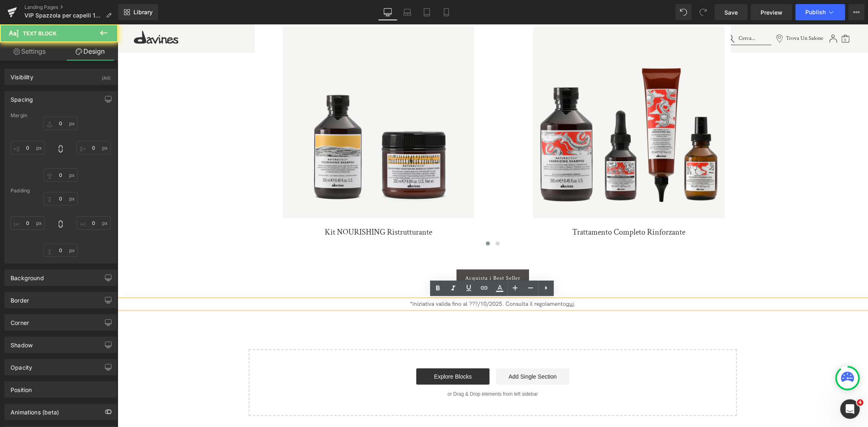  I want to click on div: Opacity, so click(21, 365).